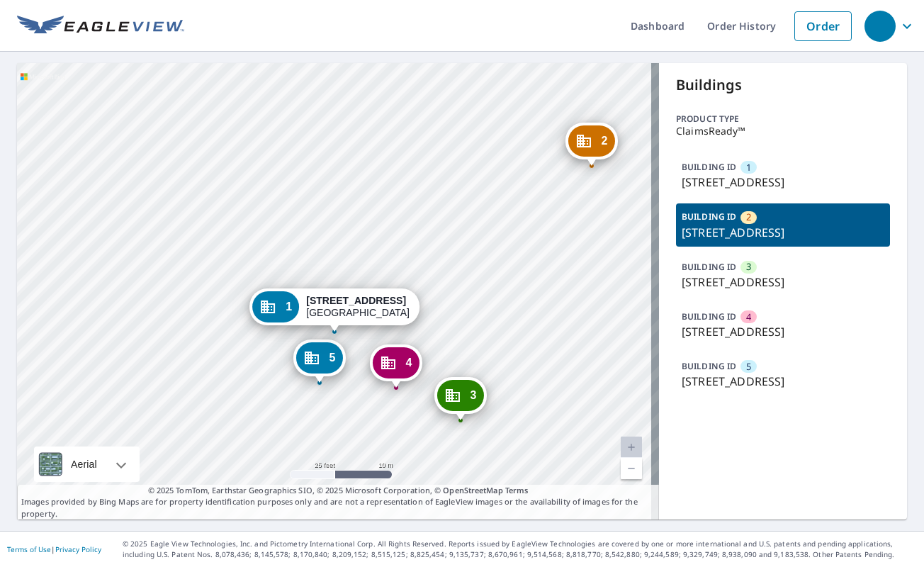  Describe the element at coordinates (472, 489) in the screenshot. I see `a: OpenStreetMap` at that location.